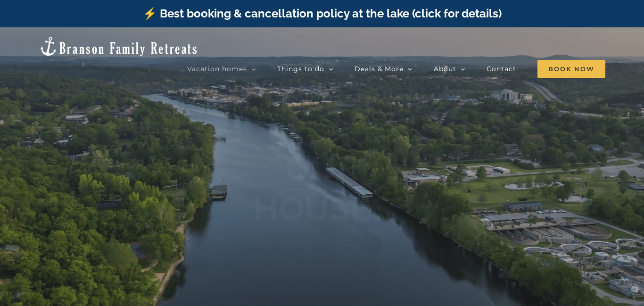 The image size is (644, 306). Describe the element at coordinates (501, 69) in the screenshot. I see `a: Contact` at that location.